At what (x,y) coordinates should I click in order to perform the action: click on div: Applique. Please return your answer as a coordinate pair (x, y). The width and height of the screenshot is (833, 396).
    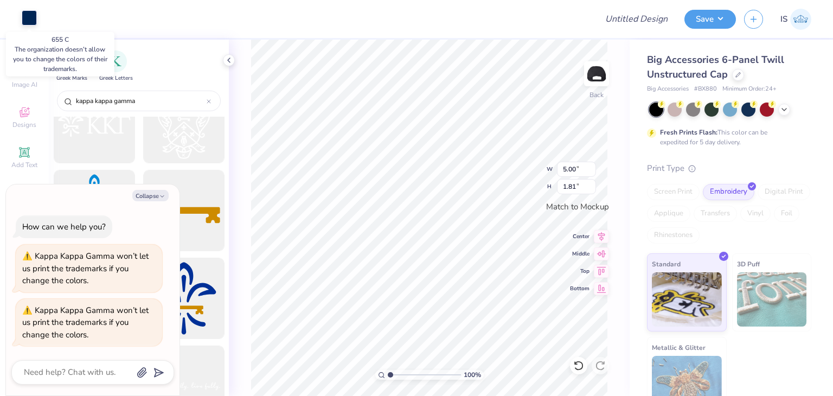
    Looking at the image, I should click on (668, 214).